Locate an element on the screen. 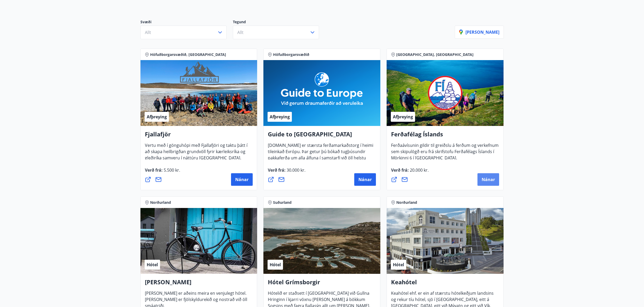  span: Höfuðborgarsvæðið is located at coordinates (291, 55).